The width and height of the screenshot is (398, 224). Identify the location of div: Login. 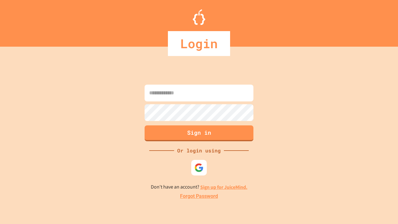
(199, 43).